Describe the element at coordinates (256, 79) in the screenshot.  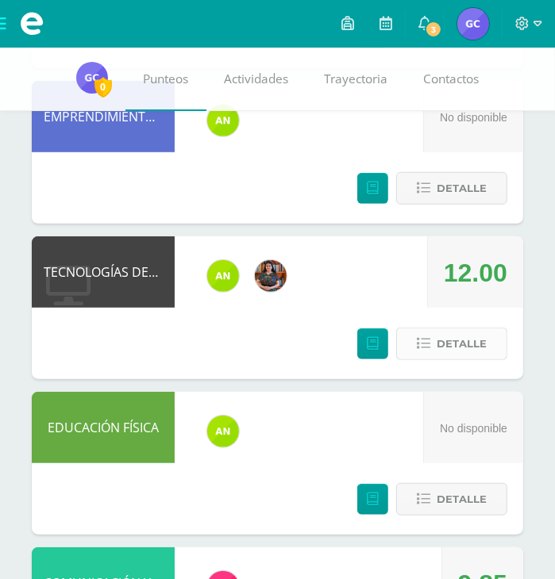
I see `a: Actividades` at that location.